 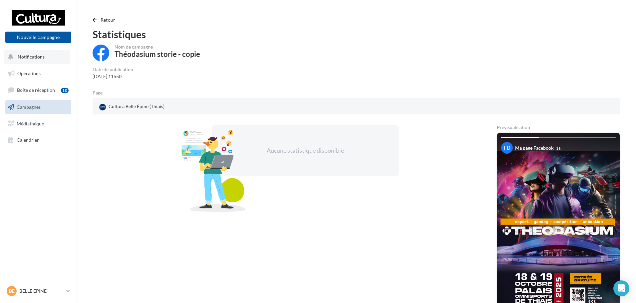 I want to click on a: Calendrier, so click(x=38, y=140).